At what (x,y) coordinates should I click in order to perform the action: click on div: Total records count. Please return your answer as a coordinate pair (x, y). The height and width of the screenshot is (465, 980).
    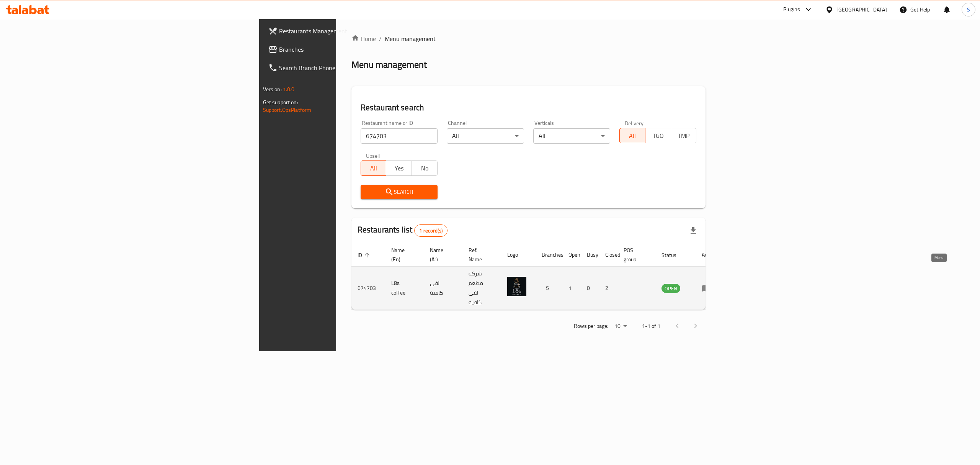
    Looking at the image, I should click on (431, 230).